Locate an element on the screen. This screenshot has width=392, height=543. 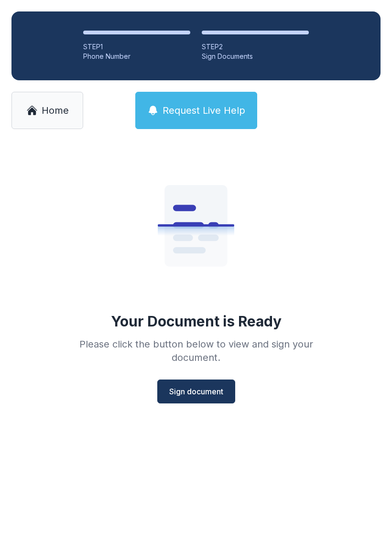
div: STEP 1 is located at coordinates (137, 47).